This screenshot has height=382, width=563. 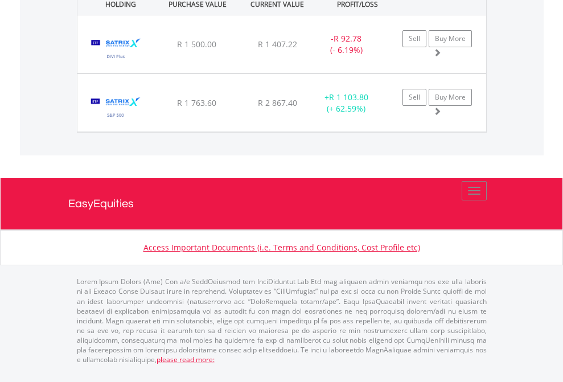 I want to click on a: please read more:, so click(x=186, y=359).